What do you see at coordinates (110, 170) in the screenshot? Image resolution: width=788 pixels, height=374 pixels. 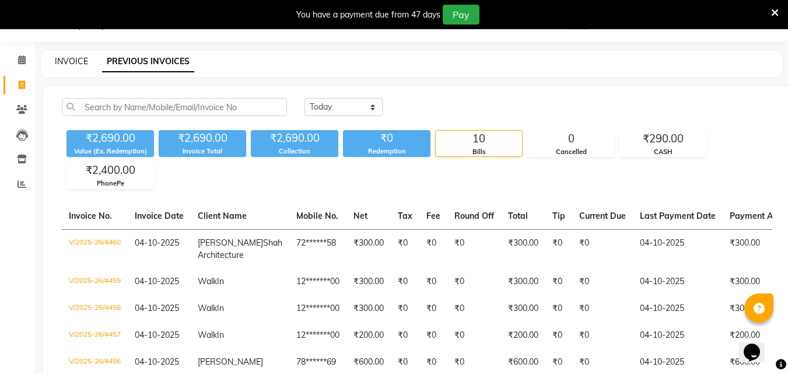 I see `div: ₹2,400.00` at bounding box center [110, 170].